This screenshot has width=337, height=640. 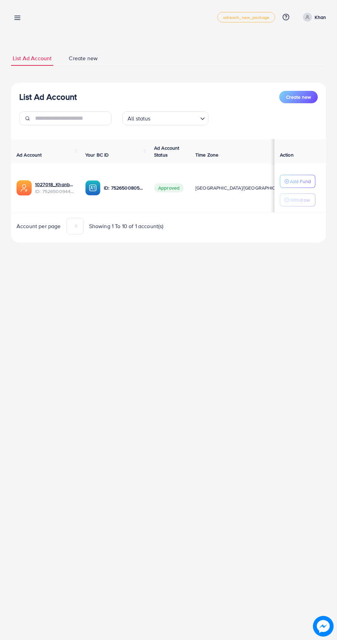 I want to click on a: 1027018_Khanbhia_1752400071646, so click(x=55, y=184).